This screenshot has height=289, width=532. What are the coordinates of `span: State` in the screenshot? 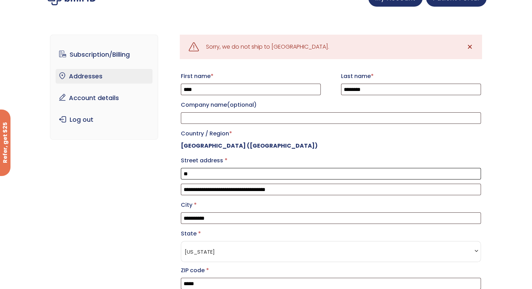 It's located at (331, 251).